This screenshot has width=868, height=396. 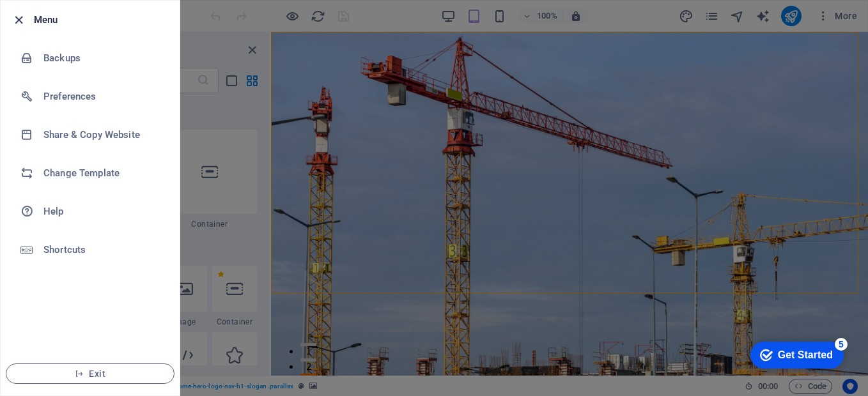 I want to click on button: 1, so click(x=37, y=312).